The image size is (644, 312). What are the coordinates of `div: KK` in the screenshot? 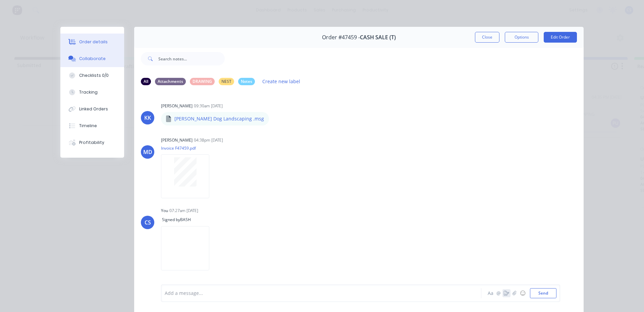 It's located at (148, 118).